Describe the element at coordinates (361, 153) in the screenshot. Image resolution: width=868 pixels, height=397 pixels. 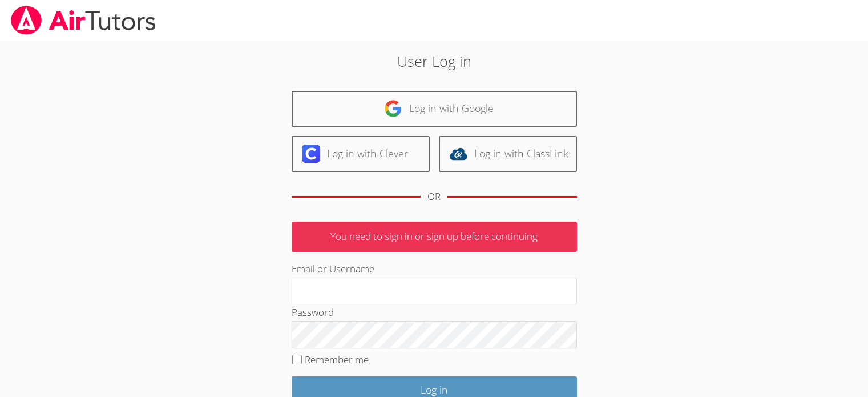
I see `a: Log in with Clever` at that location.